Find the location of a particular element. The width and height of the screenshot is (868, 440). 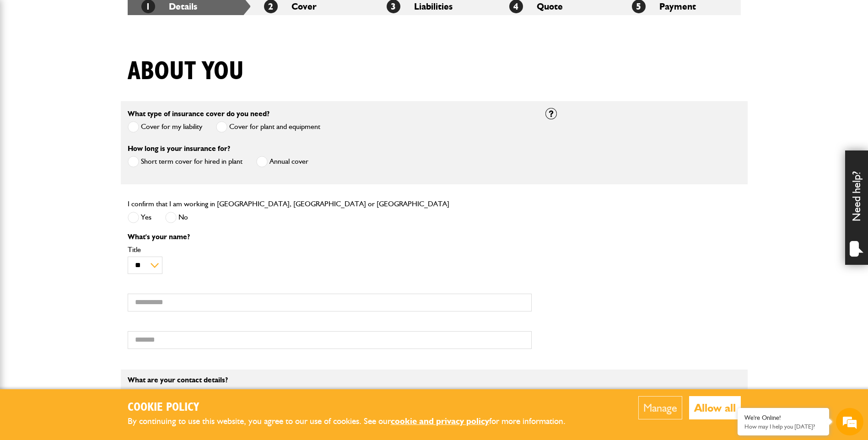

label: No is located at coordinates (177, 217).